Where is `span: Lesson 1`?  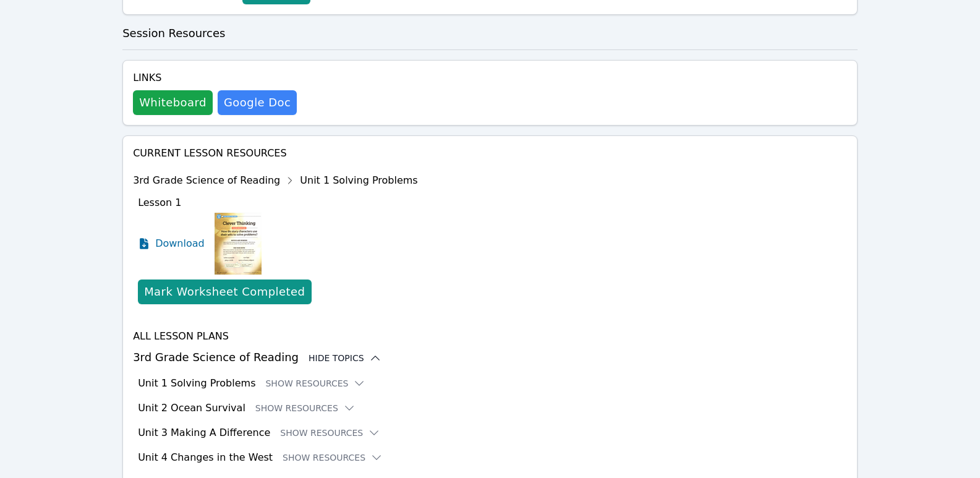 span: Lesson 1 is located at coordinates (159, 202).